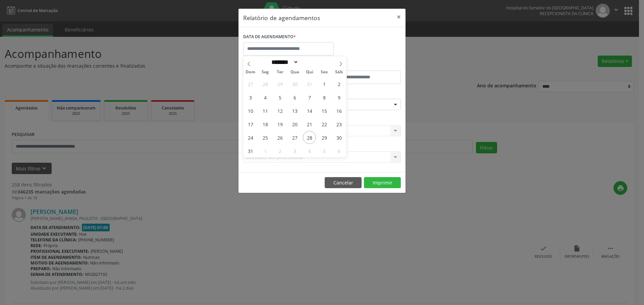 The image size is (644, 305). What do you see at coordinates (280, 151) in the screenshot?
I see `span: Setembro 2, 2025` at bounding box center [280, 151].